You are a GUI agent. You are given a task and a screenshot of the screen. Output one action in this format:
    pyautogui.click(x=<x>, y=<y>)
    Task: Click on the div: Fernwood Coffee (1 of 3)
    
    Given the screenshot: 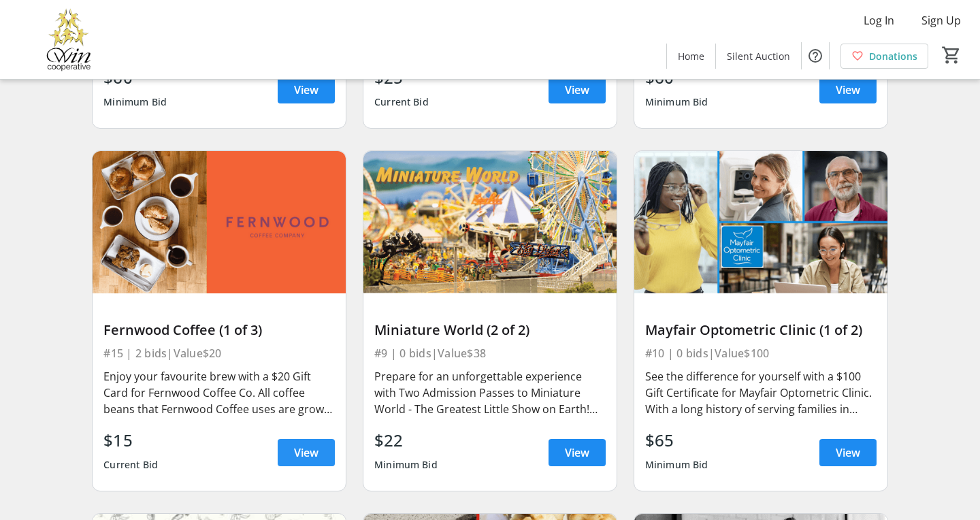 What is the action you would take?
    pyautogui.click(x=219, y=330)
    